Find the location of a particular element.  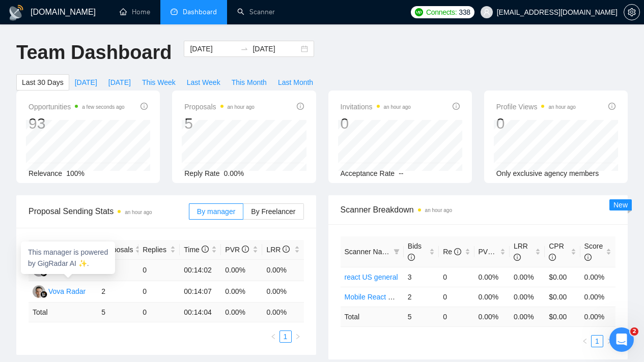

span: Proposal Sending Stats is located at coordinates (108, 211).